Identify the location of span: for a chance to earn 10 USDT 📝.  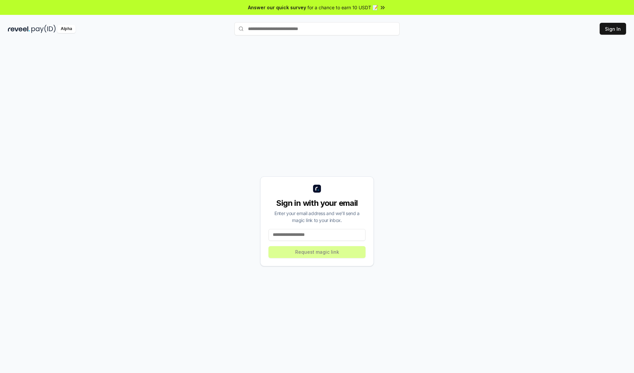
(343, 7).